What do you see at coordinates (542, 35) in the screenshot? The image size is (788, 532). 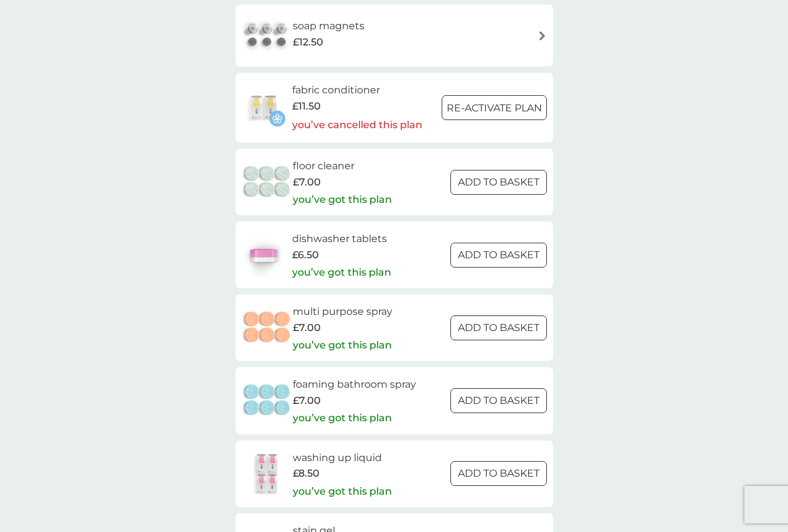 I see `img: arrow right` at bounding box center [542, 35].